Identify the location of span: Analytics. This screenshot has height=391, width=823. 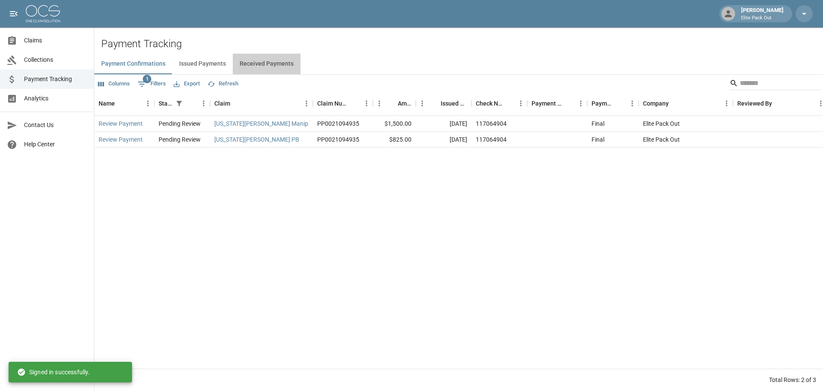
(55, 98).